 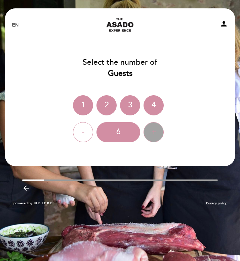 I want to click on div: 4, so click(x=153, y=105).